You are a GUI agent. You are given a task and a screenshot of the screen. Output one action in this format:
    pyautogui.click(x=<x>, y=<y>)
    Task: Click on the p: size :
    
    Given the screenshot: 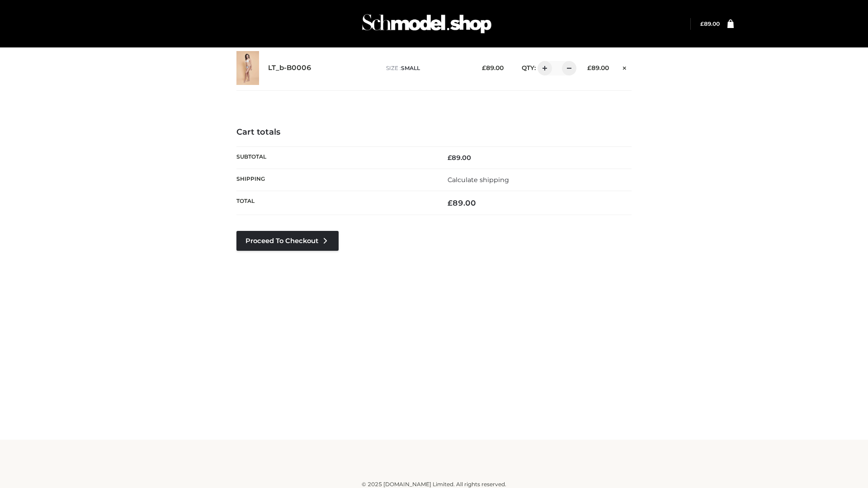 What is the action you would take?
    pyautogui.click(x=427, y=68)
    